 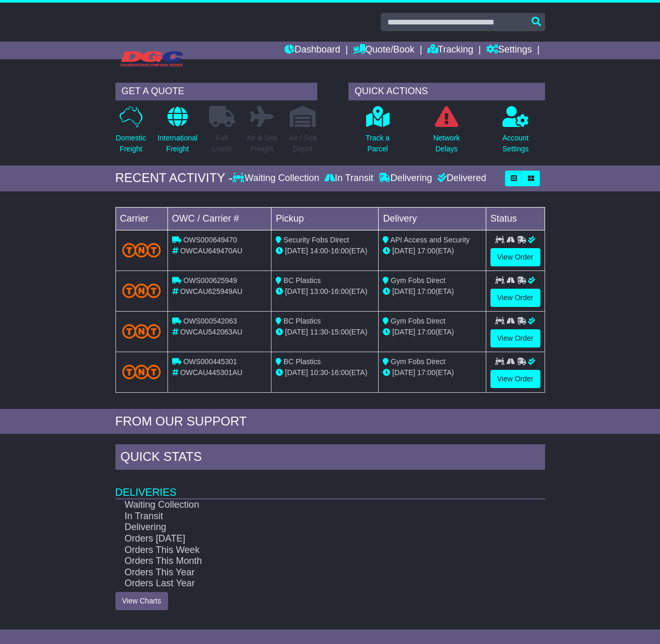 What do you see at coordinates (303, 143) in the screenshot?
I see `p: Air / Sea Depot` at bounding box center [303, 143].